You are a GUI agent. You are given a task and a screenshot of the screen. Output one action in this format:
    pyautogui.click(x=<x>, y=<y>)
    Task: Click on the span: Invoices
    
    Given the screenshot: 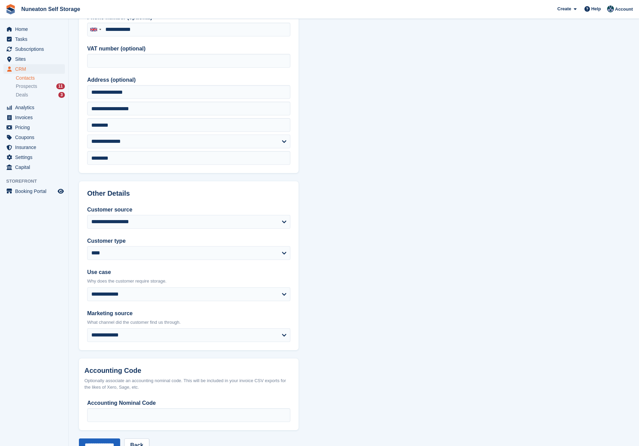 What is the action you would take?
    pyautogui.click(x=36, y=117)
    